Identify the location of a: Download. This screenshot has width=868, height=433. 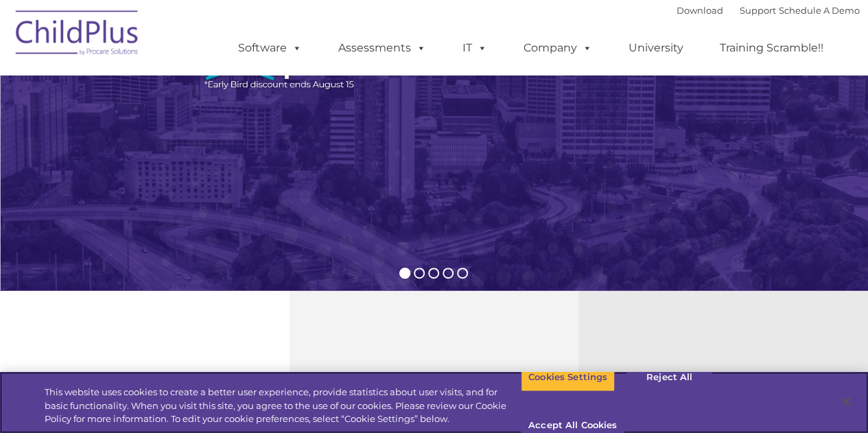
(700, 10).